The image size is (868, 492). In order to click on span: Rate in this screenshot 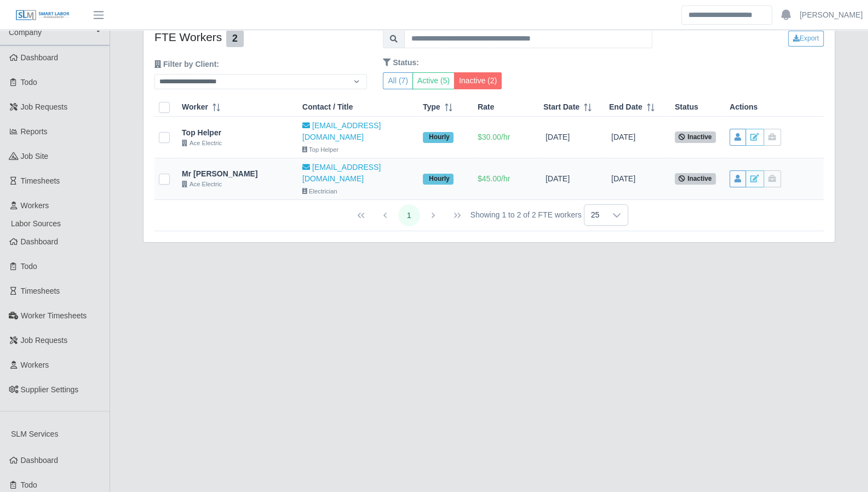, I will do `click(486, 107)`.